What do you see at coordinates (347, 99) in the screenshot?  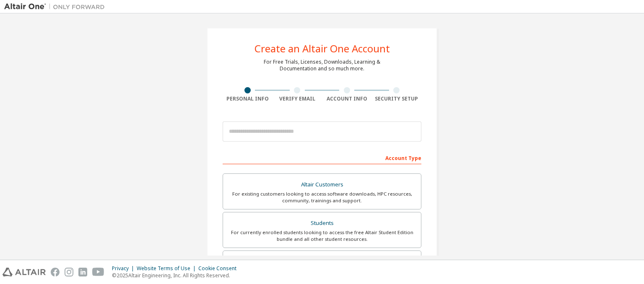 I see `div: Account Info` at bounding box center [347, 99].